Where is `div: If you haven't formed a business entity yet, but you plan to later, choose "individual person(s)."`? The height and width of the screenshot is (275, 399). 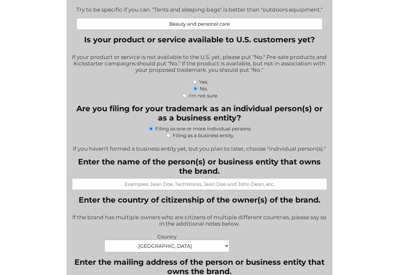
div: If you haven't formed a business entity yet, but you plan to later, choose "individual person(s)." is located at coordinates (199, 147).